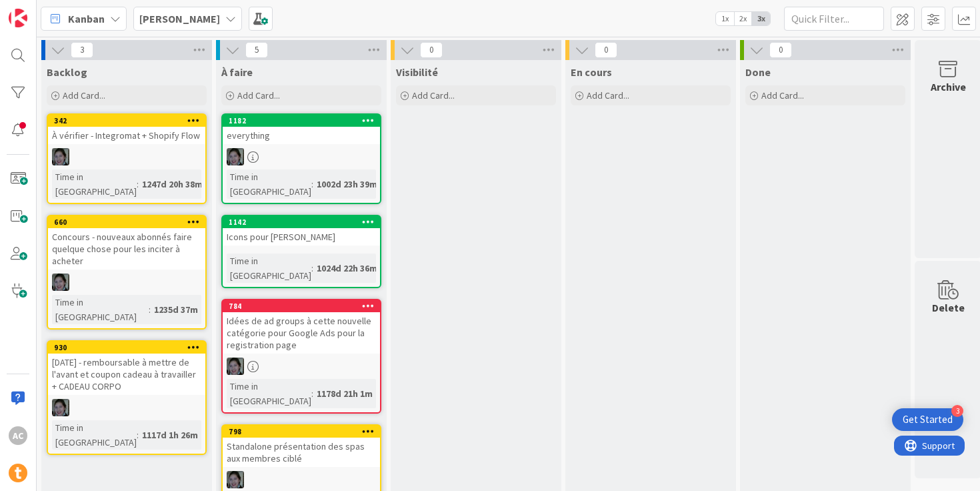 This screenshot has height=491, width=980. Describe the element at coordinates (301, 130) in the screenshot. I see `div: 1182everything` at that location.